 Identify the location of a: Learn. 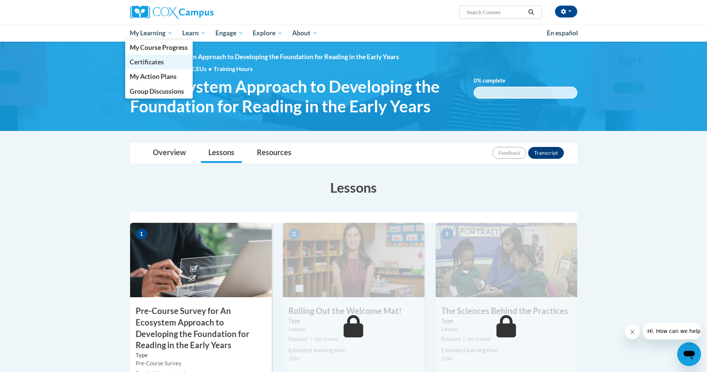
(194, 33).